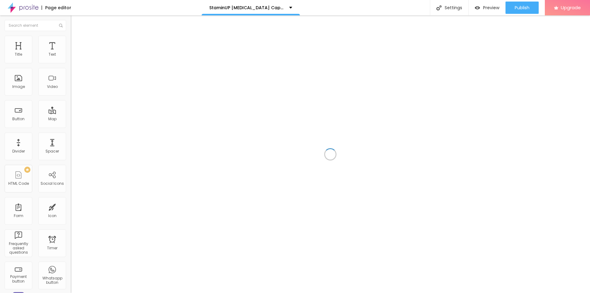 Image resolution: width=590 pixels, height=293 pixels. I want to click on div: Whatsapp button, so click(52, 280).